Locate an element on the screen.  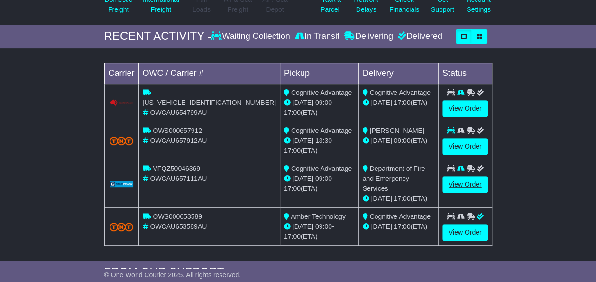
td: Delivery is located at coordinates (399, 73).